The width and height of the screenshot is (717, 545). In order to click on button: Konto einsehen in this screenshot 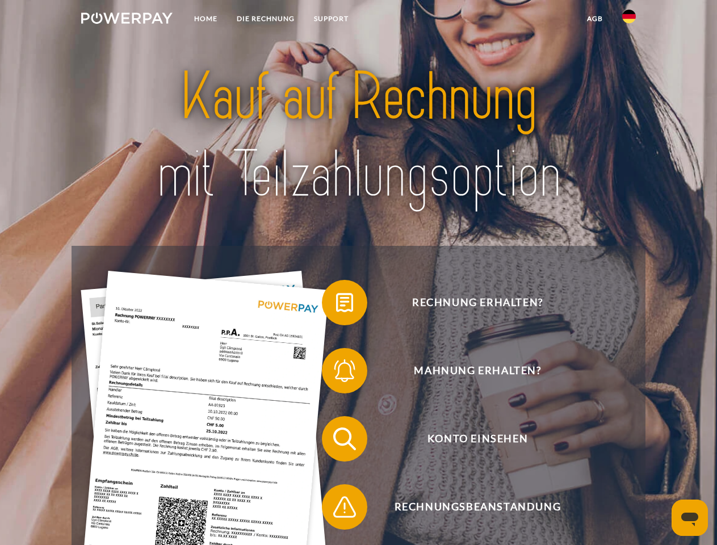, I will do `click(470, 439)`.